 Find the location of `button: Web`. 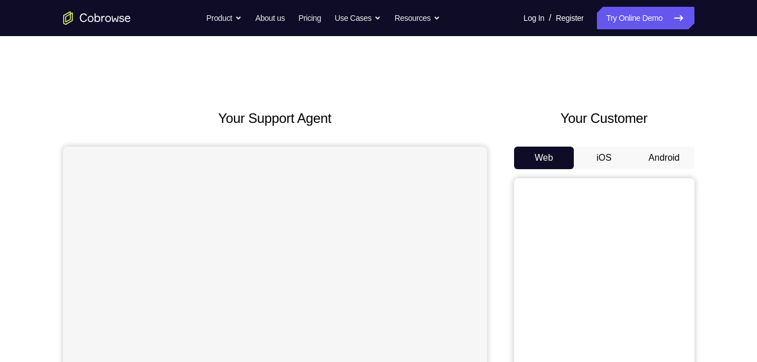

button: Web is located at coordinates (544, 158).